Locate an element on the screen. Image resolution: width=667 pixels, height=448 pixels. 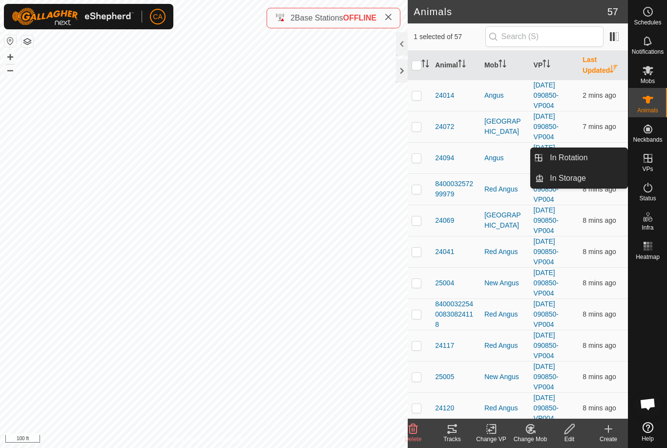
span: 1 selected of 57 is located at coordinates (449, 37).